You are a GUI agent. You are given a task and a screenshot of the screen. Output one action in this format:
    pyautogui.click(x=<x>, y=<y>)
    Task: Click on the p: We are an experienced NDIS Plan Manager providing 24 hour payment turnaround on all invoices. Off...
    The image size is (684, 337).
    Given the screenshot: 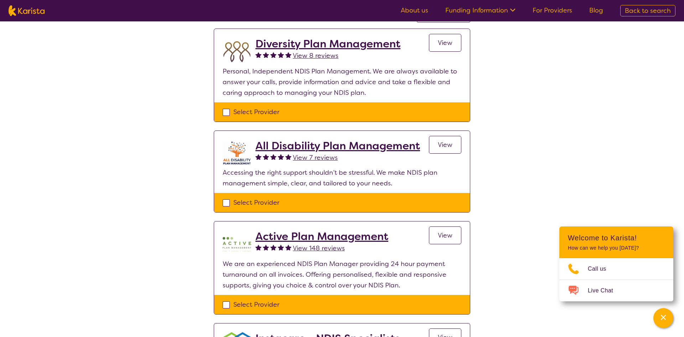 What is the action you would take?
    pyautogui.click(x=342, y=274)
    